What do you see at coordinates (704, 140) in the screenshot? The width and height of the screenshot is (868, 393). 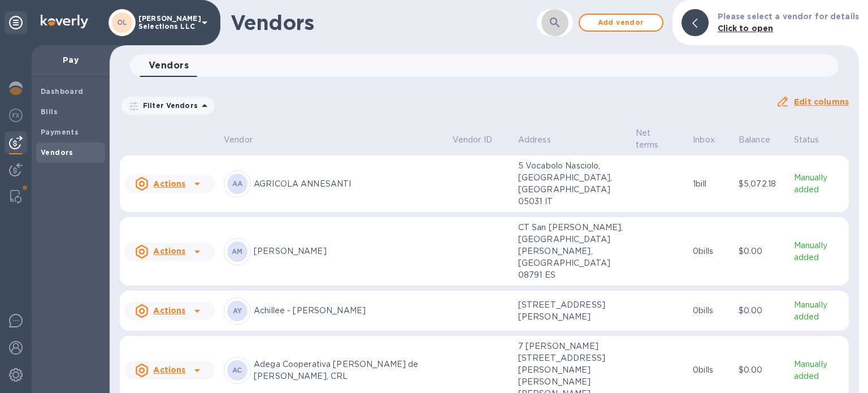 I see `p: Inbox` at bounding box center [704, 140].